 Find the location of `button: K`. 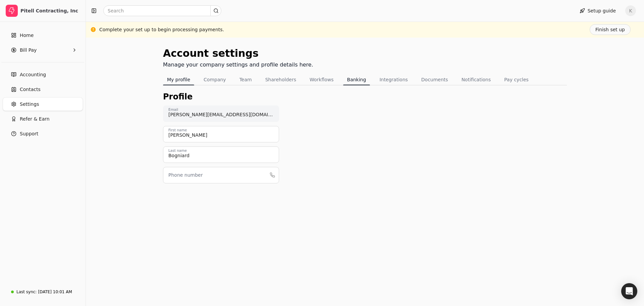

button: K is located at coordinates (631, 11).